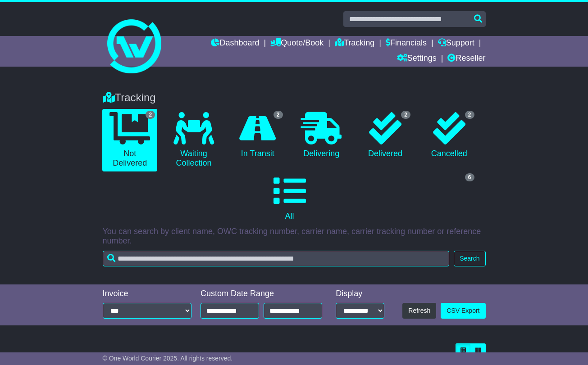 The height and width of the screenshot is (365, 588). I want to click on div: Tracking, so click(294, 98).